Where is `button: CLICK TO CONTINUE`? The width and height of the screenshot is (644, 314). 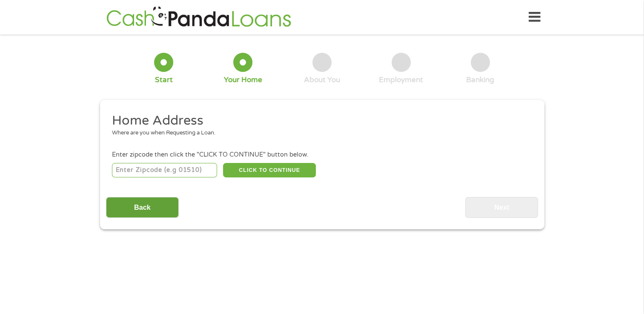
button: CLICK TO CONTINUE is located at coordinates (270, 170).